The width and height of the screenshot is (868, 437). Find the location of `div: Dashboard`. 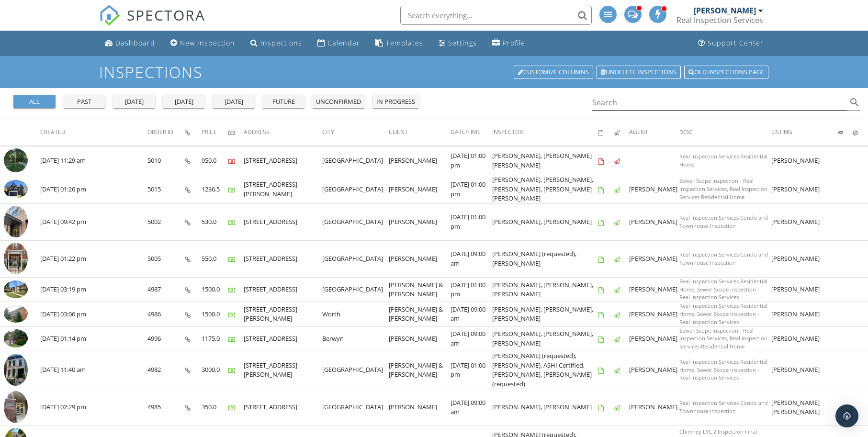

div: Dashboard is located at coordinates (135, 43).